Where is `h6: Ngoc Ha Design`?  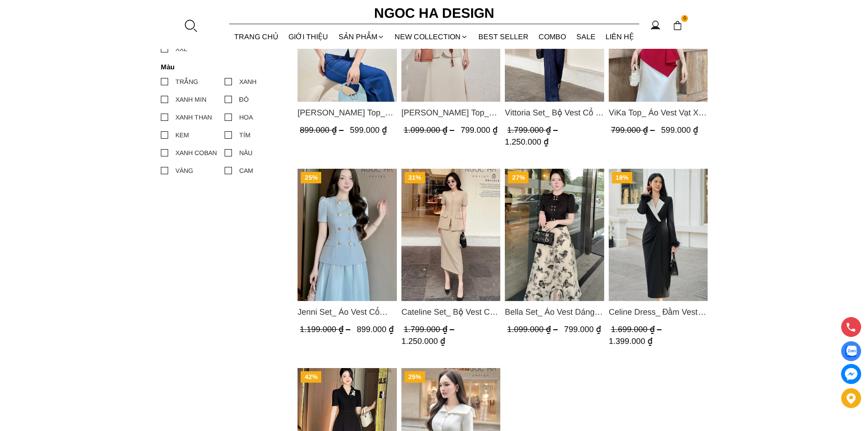 h6: Ngoc Ha Design is located at coordinates (434, 13).